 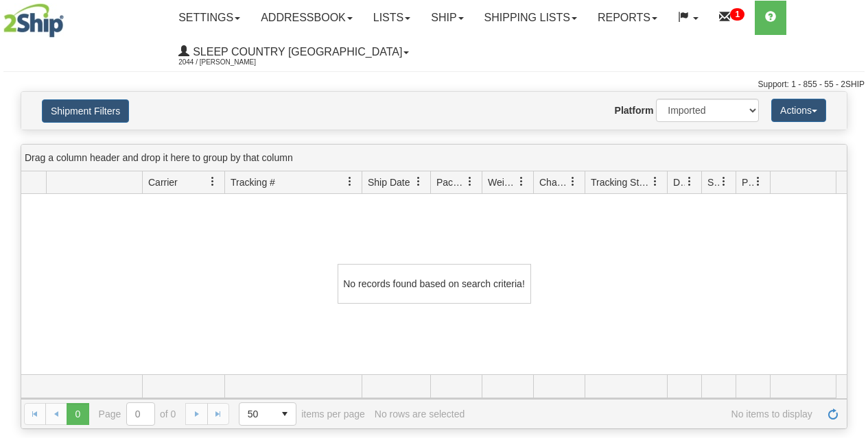 I want to click on a: Carrier filter column settings, so click(x=212, y=182).